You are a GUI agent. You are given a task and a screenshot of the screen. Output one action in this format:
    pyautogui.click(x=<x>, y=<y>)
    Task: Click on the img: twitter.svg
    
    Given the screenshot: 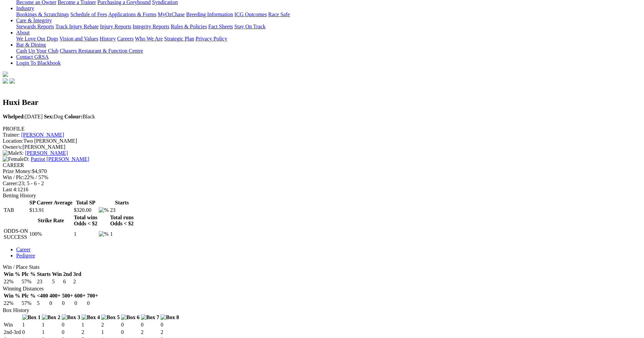 What is the action you would take?
    pyautogui.click(x=12, y=81)
    